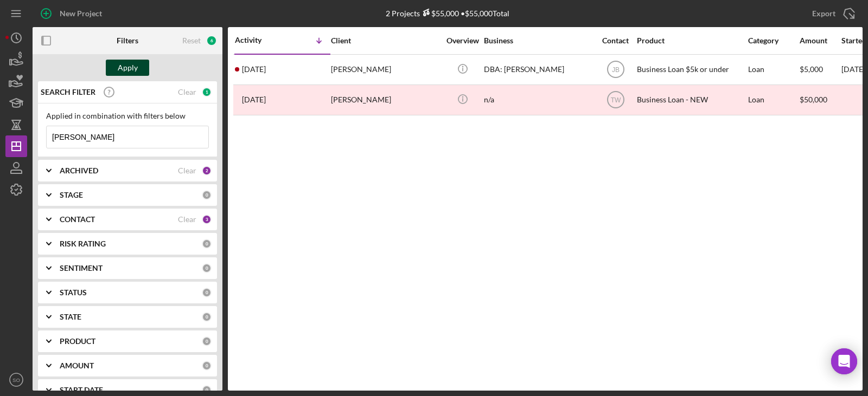  What do you see at coordinates (127, 68) in the screenshot?
I see `button: Apply` at bounding box center [127, 68].